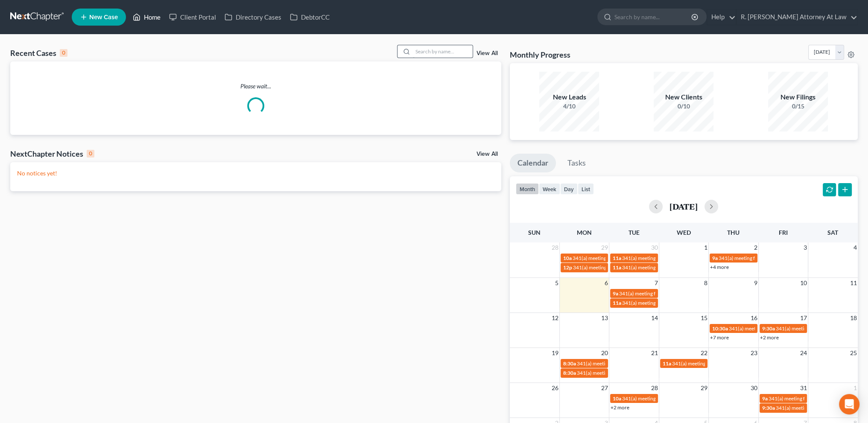  What do you see at coordinates (605, 353) in the screenshot?
I see `span: 20` at bounding box center [605, 353].